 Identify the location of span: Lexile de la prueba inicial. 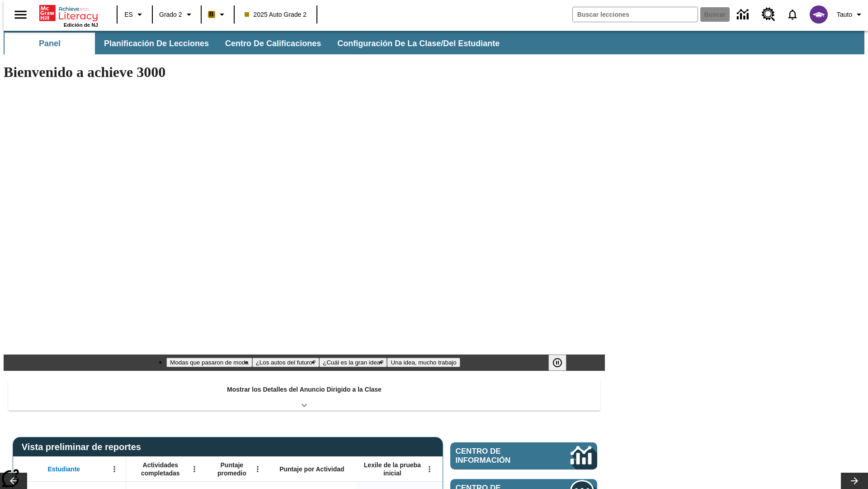
(392, 469).